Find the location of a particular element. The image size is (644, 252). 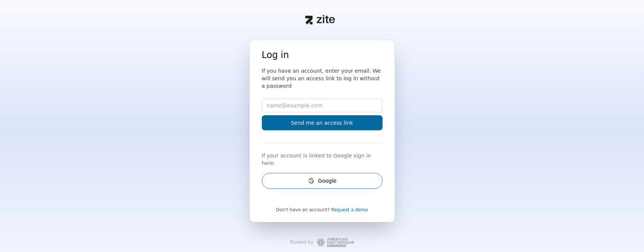

button: Send me an access link is located at coordinates (322, 123).